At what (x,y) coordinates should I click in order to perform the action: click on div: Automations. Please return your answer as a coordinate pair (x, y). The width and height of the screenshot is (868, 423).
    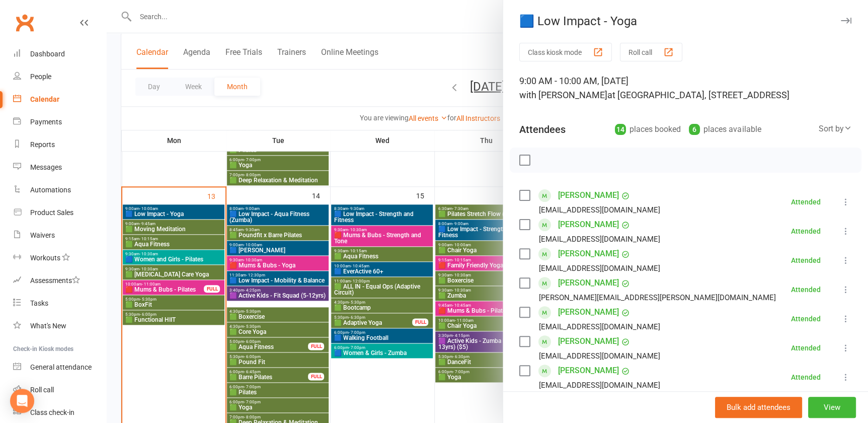
    Looking at the image, I should click on (50, 189).